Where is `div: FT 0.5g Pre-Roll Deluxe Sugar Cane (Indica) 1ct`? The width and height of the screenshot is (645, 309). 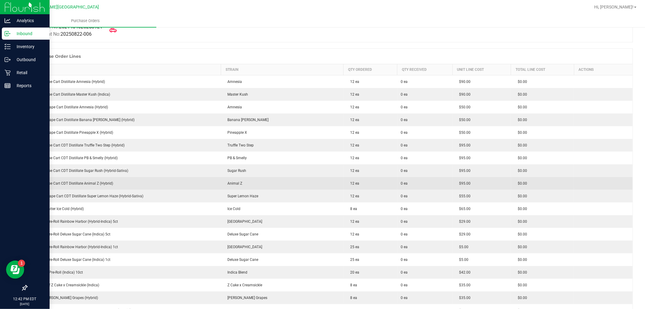 div: FT 0.5g Pre-Roll Deluxe Sugar Cane (Indica) 1ct is located at coordinates (124, 260).